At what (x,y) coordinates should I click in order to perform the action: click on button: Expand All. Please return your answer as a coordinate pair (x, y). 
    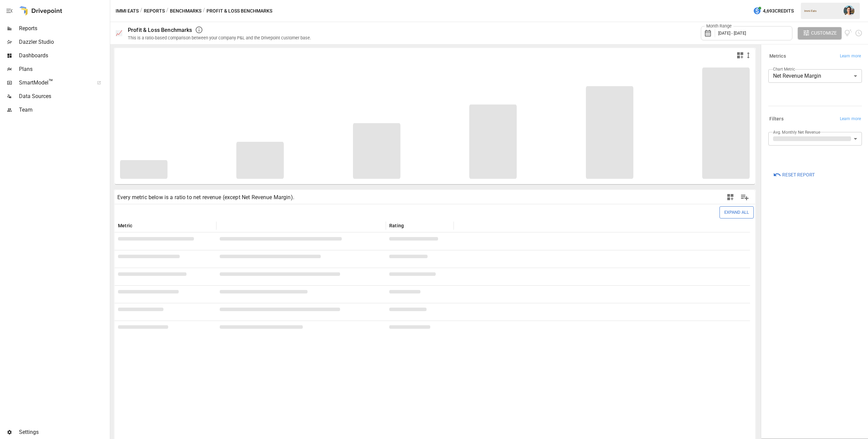
    Looking at the image, I should click on (737, 212).